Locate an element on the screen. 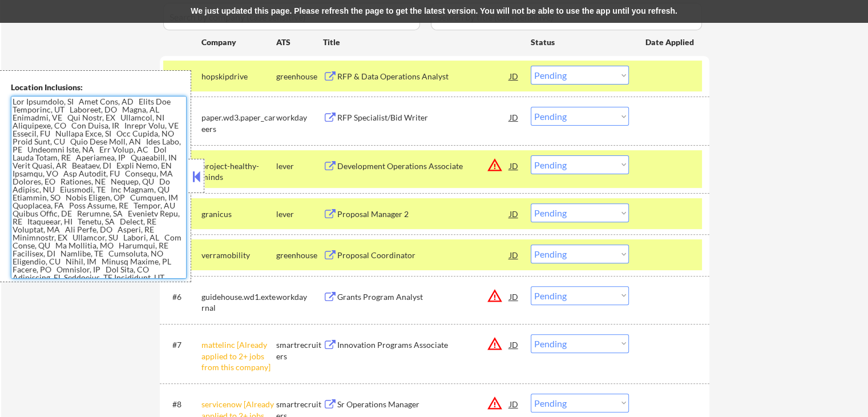 Image resolution: width=868 pixels, height=417 pixels. div: project-healthy-minds is located at coordinates (239, 171).